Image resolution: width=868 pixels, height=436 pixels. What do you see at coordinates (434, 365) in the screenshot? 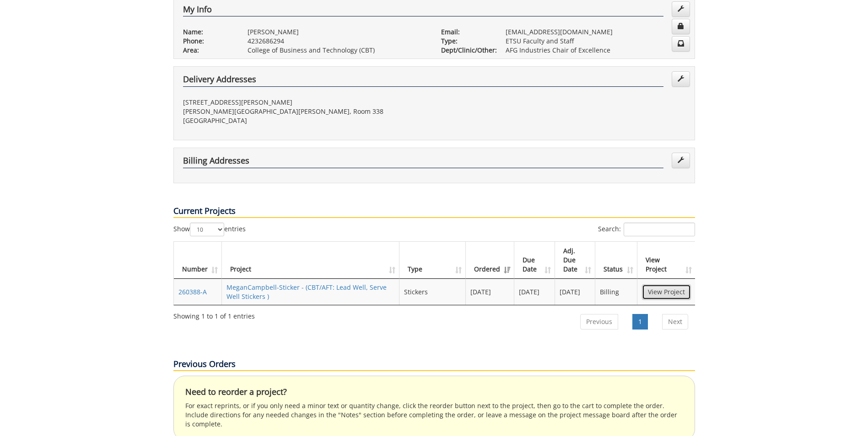
I see `p: Previous Orders` at bounding box center [434, 365].